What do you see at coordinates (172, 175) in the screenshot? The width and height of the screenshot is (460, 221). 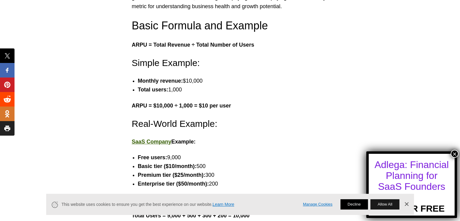 I see `strong: Premium tier ($25/month):` at bounding box center [172, 175].